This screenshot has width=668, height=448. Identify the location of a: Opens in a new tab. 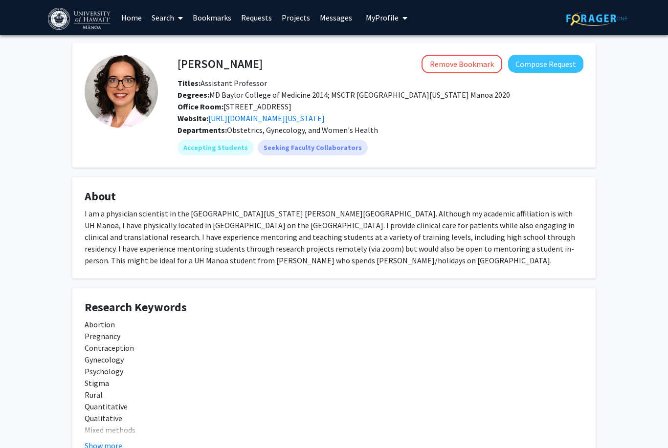
(266, 118).